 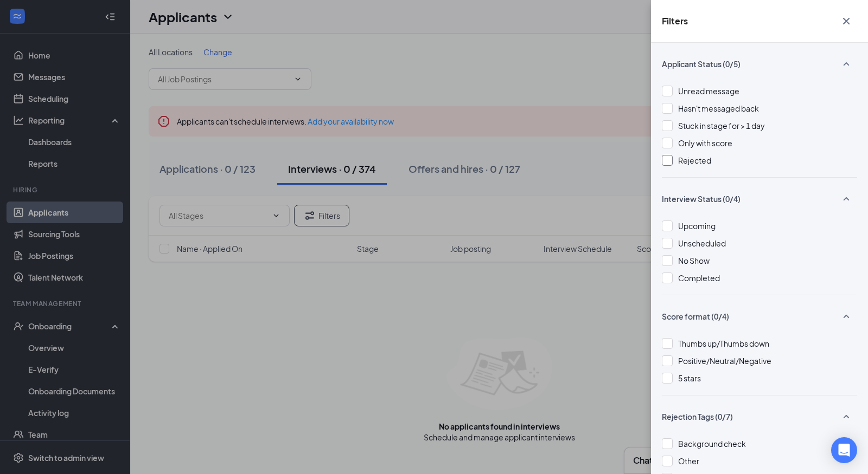 I want to click on span: Unread message, so click(x=708, y=91).